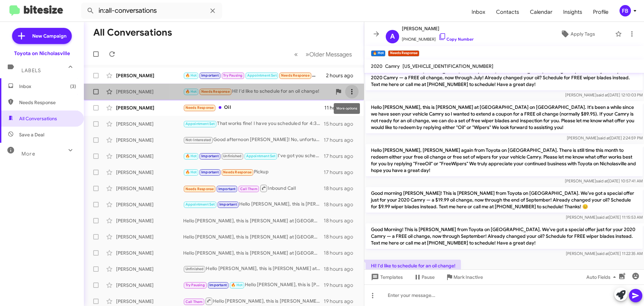 The image size is (644, 306). Describe the element at coordinates (330, 55) in the screenshot. I see `span: Older Messages` at that location.